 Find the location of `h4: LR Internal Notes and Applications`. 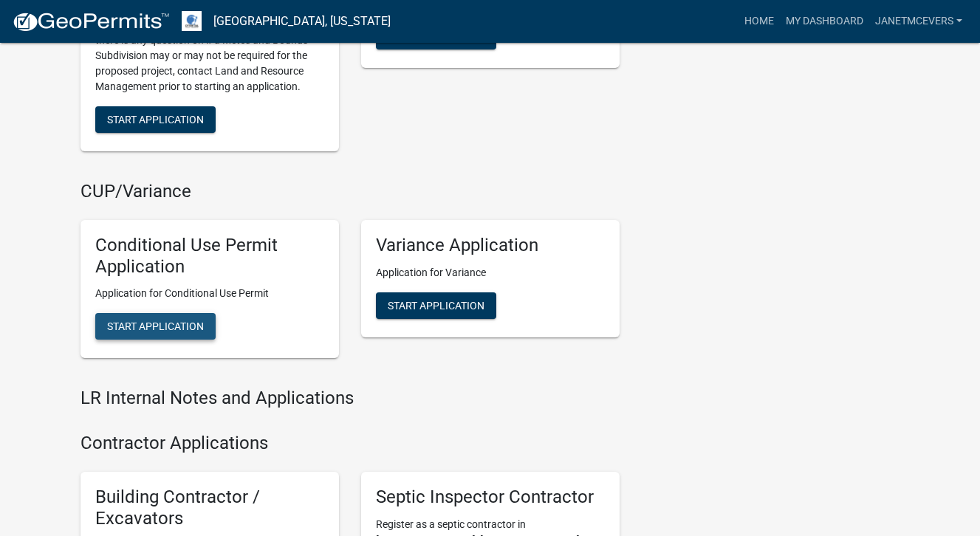

h4: LR Internal Notes and Applications is located at coordinates (350, 398).